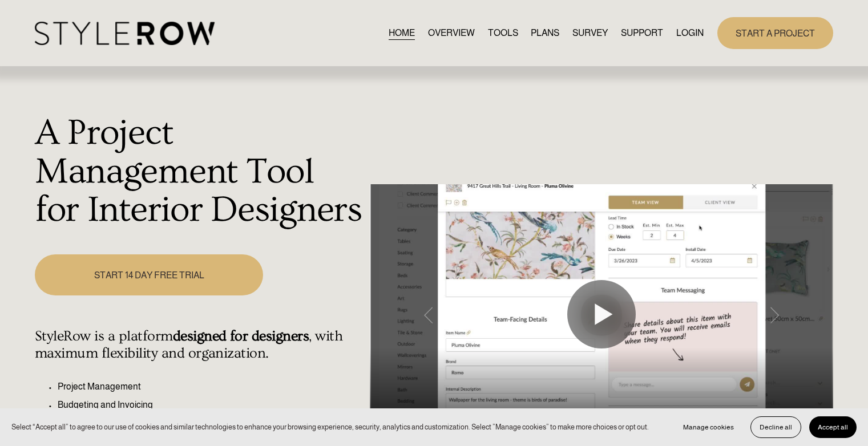  What do you see at coordinates (125, 33) in the screenshot?
I see `img: StyleRow` at bounding box center [125, 33].